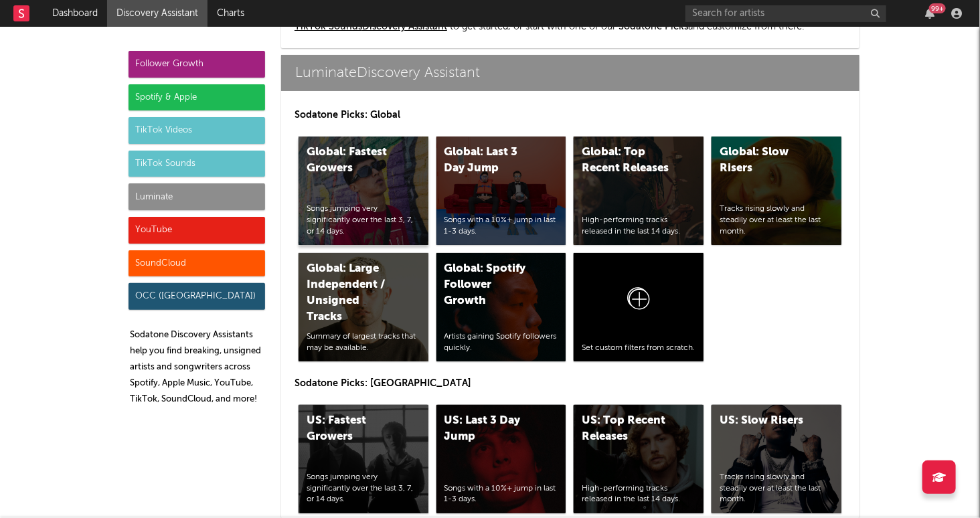 This screenshot has height=518, width=980. I want to click on div: 99 +, so click(937, 8).